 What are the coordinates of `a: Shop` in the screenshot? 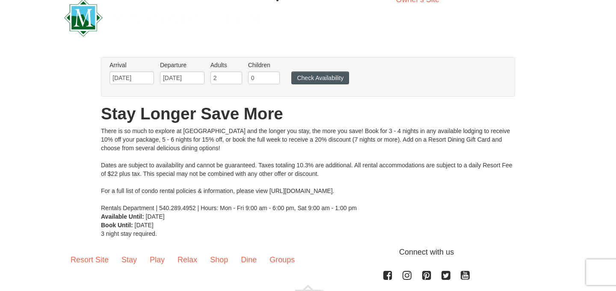 It's located at (219, 260).